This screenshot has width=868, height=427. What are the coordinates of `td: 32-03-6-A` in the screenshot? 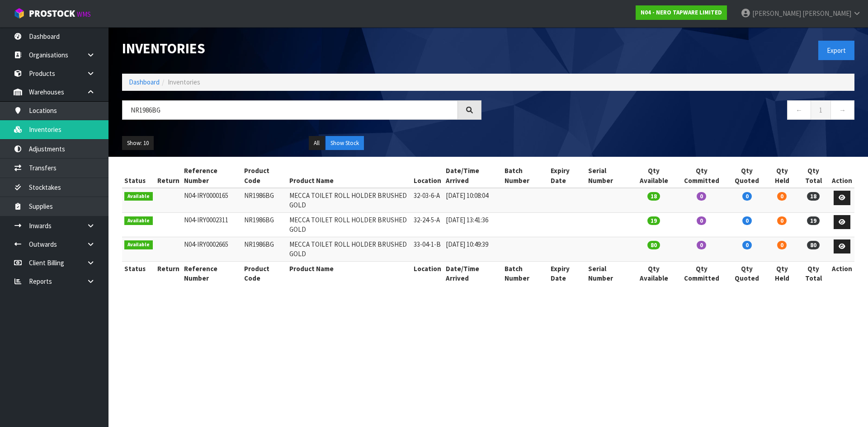 It's located at (427, 200).